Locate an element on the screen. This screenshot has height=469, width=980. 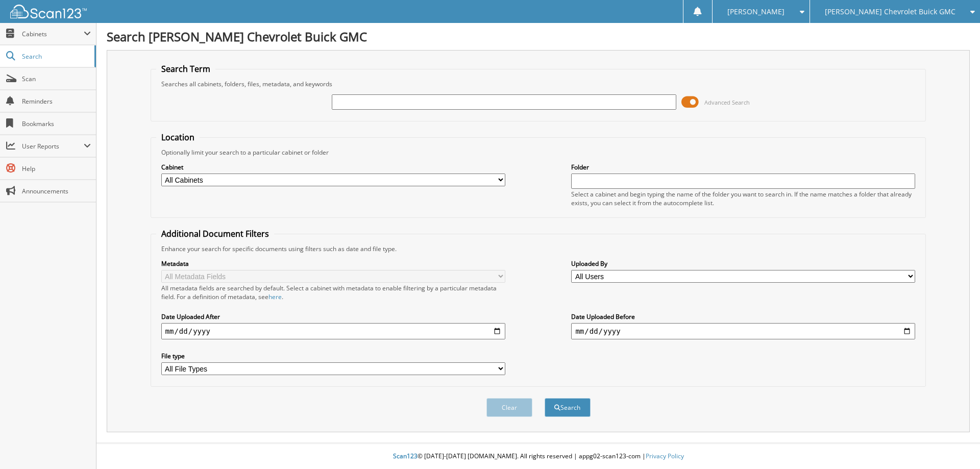
span: Advanced Search is located at coordinates (727, 102).